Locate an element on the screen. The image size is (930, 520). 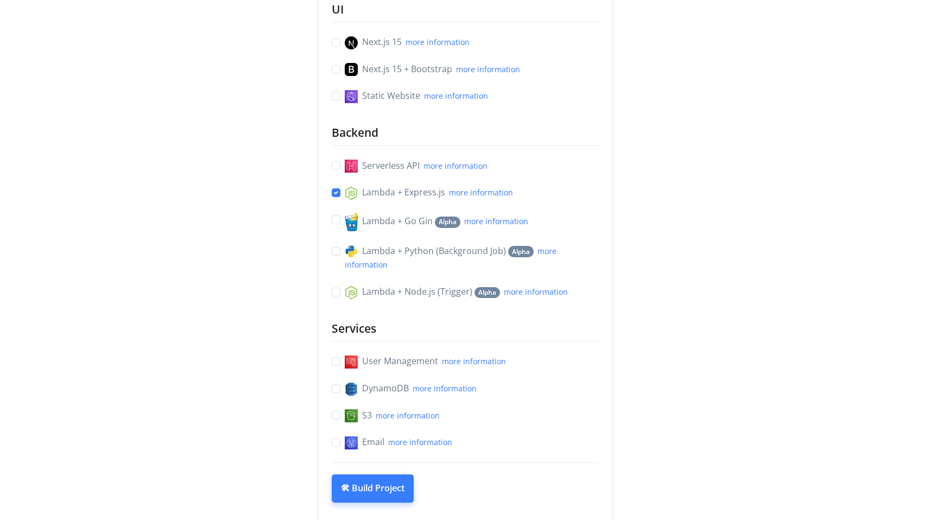
img: cognito.svg is located at coordinates (351, 362).